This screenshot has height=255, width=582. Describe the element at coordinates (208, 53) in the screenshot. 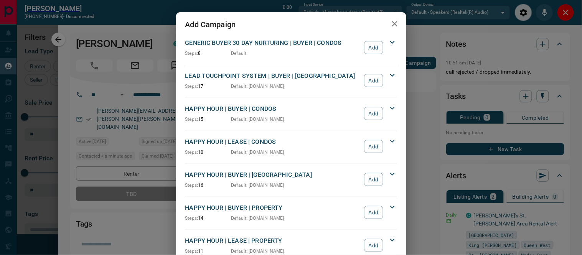

I see `p: 8` at that location.